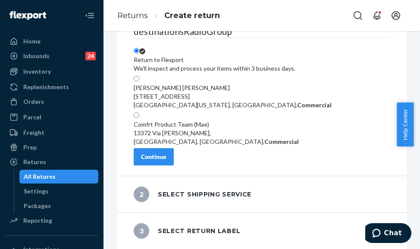 The width and height of the screenshot is (420, 249). What do you see at coordinates (59, 191) in the screenshot?
I see `a: Settings` at bounding box center [59, 191].